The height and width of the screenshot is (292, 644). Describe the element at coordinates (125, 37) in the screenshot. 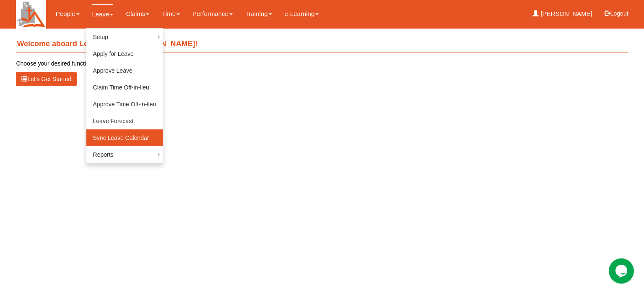

I see `a: Setup` at that location.